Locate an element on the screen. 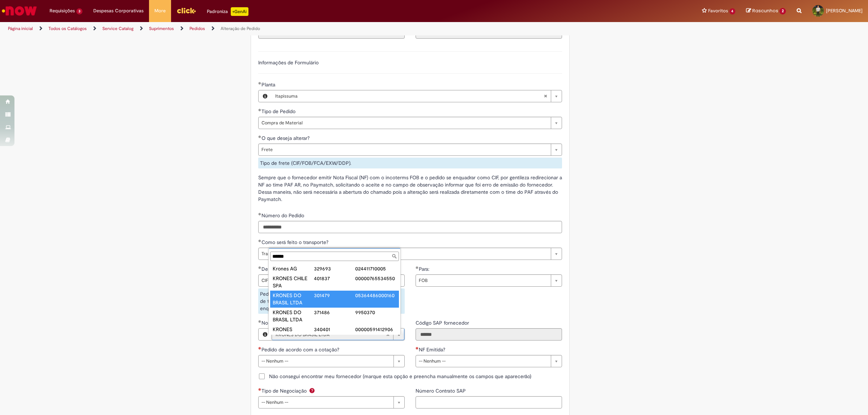 Image resolution: width=868 pixels, height=415 pixels. div: 371486 is located at coordinates (335, 313).